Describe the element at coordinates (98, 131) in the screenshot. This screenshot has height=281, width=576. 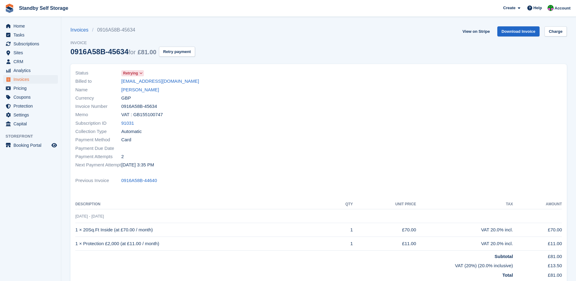
I see `span: Collection Type` at that location.